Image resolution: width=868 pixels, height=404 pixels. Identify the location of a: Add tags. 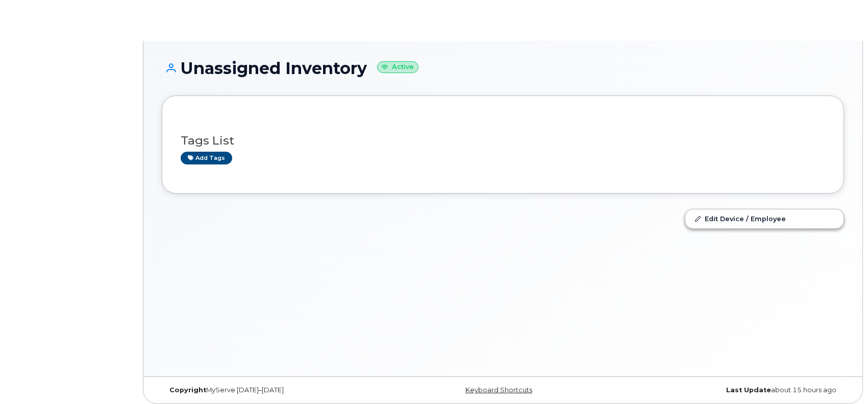
(206, 158).